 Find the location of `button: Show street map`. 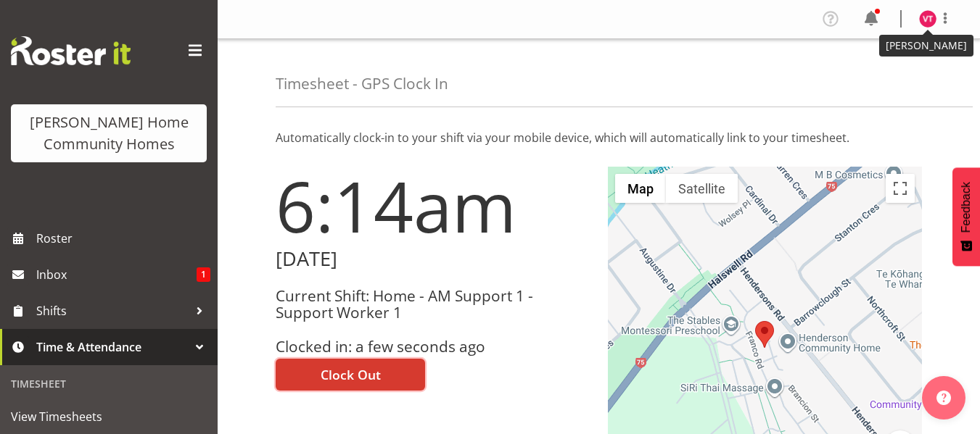

button: Show street map is located at coordinates (641, 188).